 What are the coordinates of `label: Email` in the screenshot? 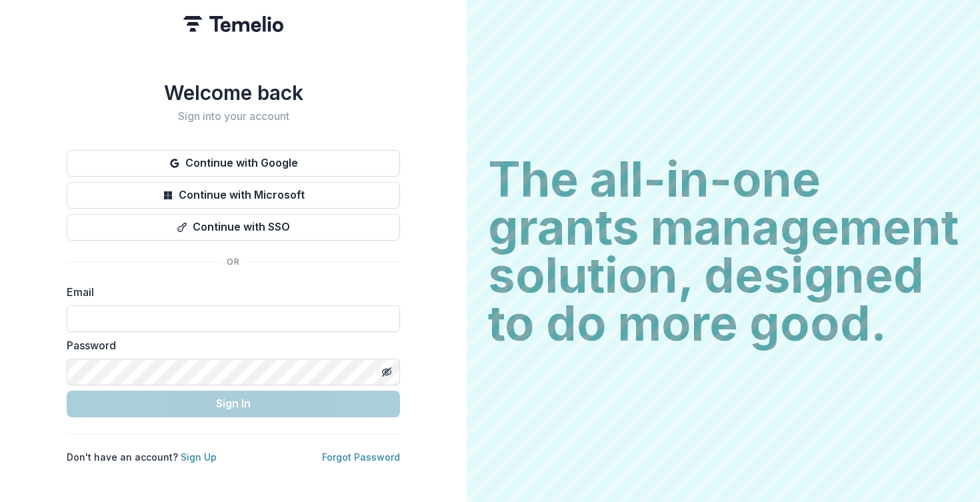 It's located at (229, 292).